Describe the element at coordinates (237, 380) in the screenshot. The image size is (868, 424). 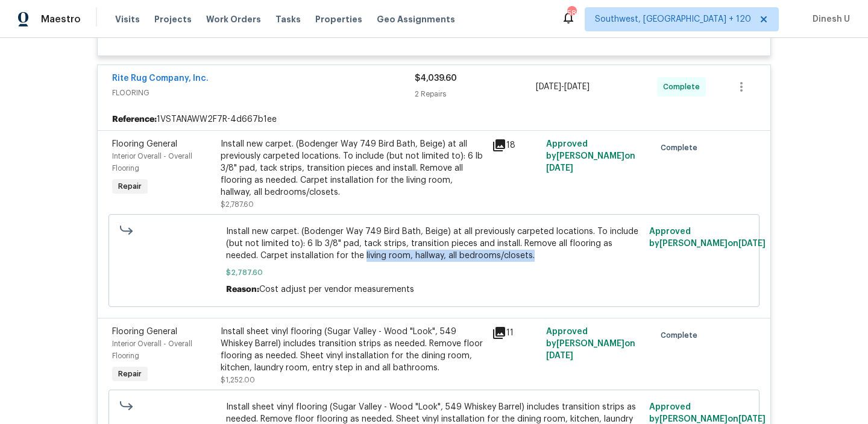
I see `span: $1,252.00` at that location.